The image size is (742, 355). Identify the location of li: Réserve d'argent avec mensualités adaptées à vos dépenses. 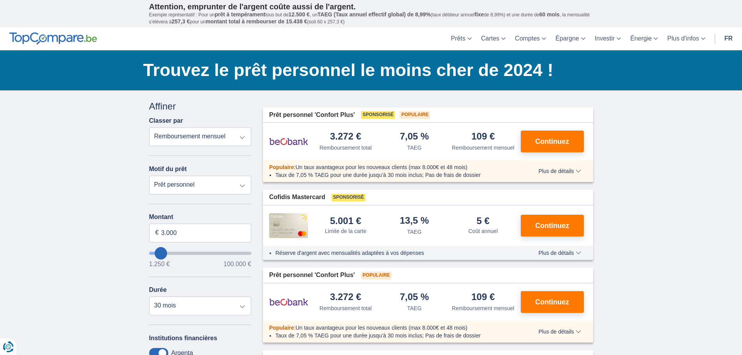
(396, 253).